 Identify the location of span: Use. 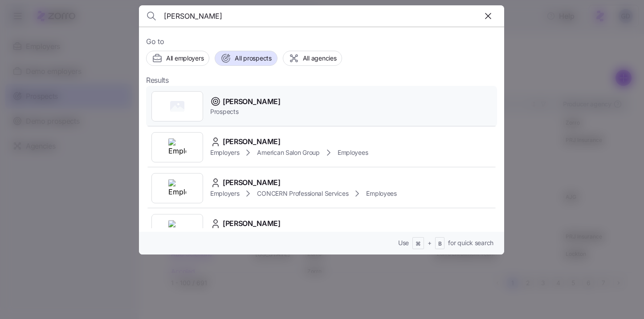
(403, 243).